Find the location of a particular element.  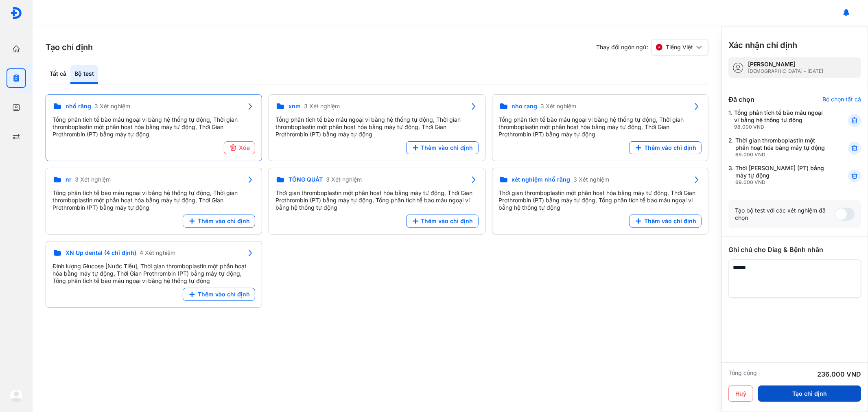

h3: Tạo chỉ định is located at coordinates (70, 47).